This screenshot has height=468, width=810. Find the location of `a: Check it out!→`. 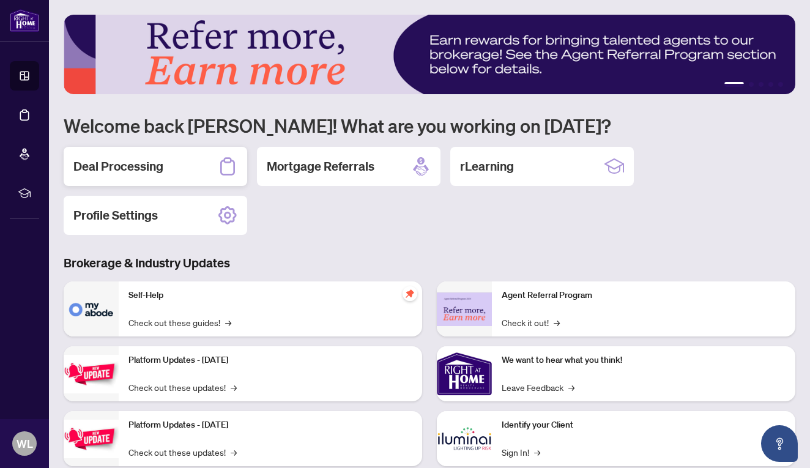

a: Check it out!→ is located at coordinates (530, 322).